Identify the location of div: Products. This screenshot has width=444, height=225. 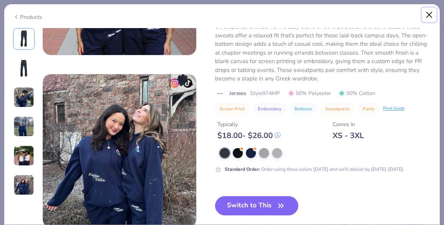
(27, 17).